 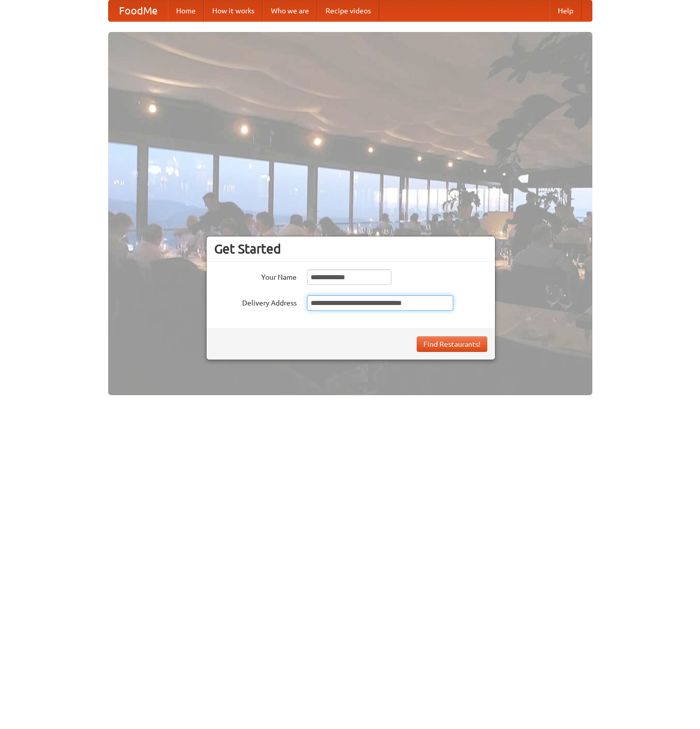 I want to click on label: Your Name, so click(x=255, y=276).